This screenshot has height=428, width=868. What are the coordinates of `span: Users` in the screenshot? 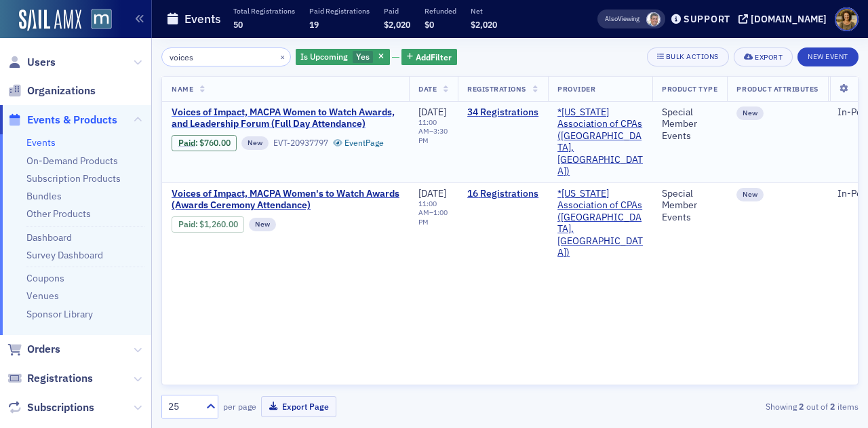 It's located at (42, 62).